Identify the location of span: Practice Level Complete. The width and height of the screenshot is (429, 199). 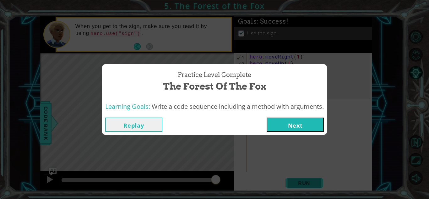
(214, 75).